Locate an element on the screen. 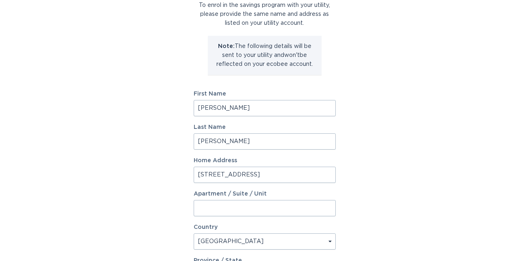  label: Last Name is located at coordinates (265, 127).